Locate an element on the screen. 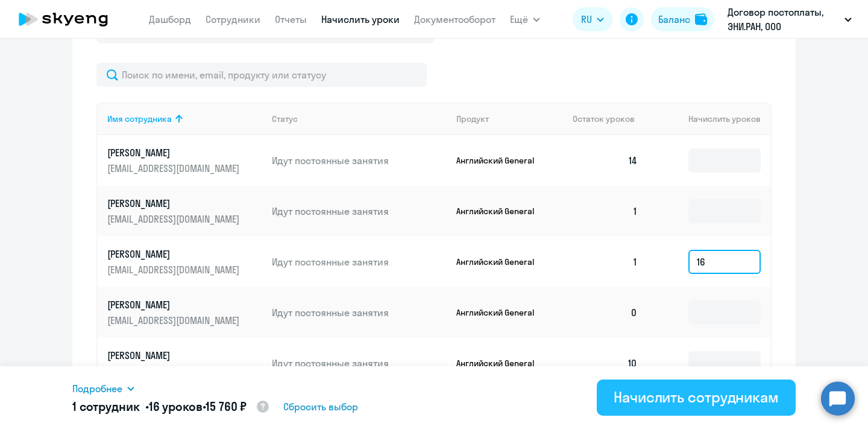  button: Начислить сотрудникам is located at coordinates (696, 398).